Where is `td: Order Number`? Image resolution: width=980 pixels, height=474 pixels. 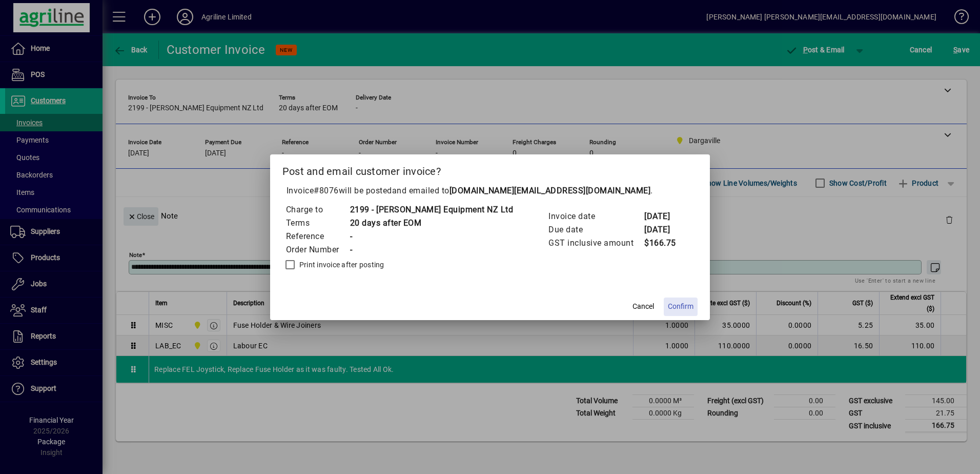 td: Order Number is located at coordinates (318, 249).